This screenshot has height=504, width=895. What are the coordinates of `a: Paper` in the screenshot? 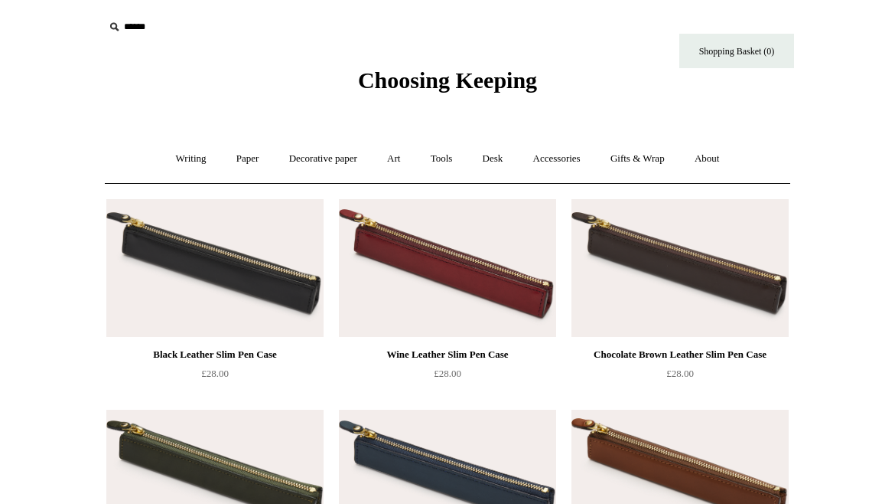 It's located at (248, 158).